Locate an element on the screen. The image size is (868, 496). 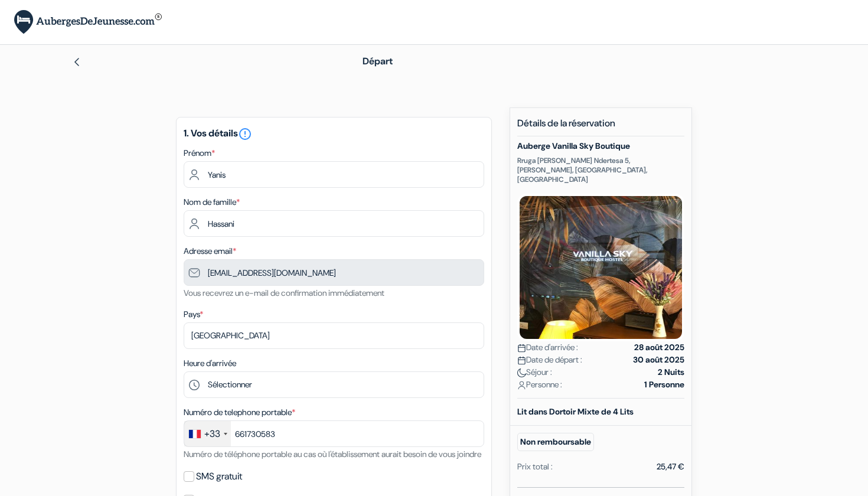
b: Lit dans Dortoir Mixte de 4 Lits is located at coordinates (575, 412).